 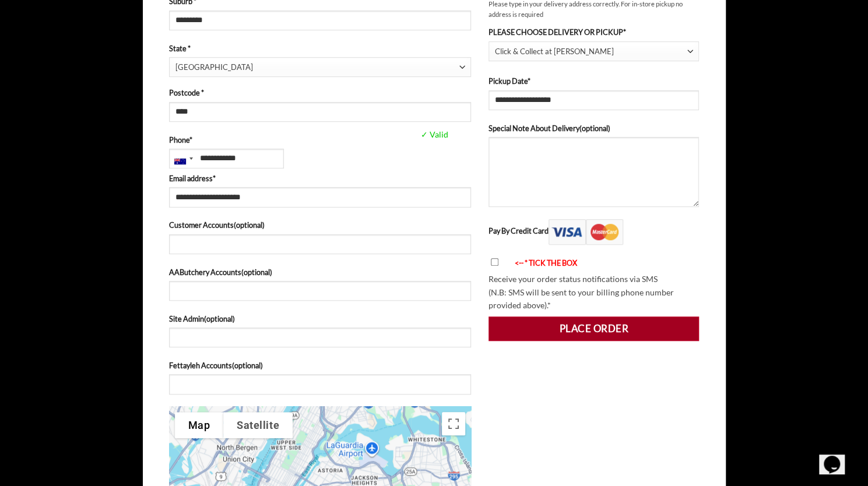 I want to click on span: ✓ Valid, so click(x=475, y=134).